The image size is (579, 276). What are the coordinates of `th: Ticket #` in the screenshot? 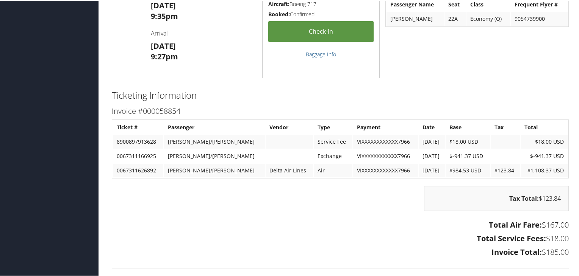 It's located at (138, 127).